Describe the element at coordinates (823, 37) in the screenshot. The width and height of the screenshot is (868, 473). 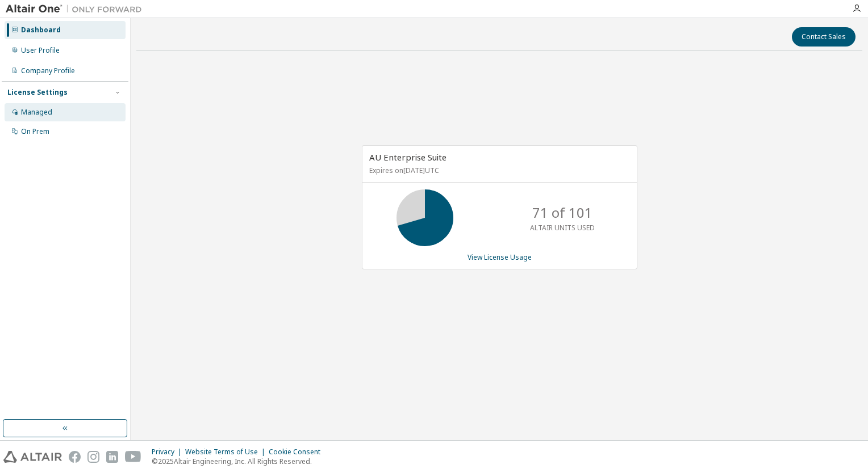
I see `button: Contact Sales` at that location.